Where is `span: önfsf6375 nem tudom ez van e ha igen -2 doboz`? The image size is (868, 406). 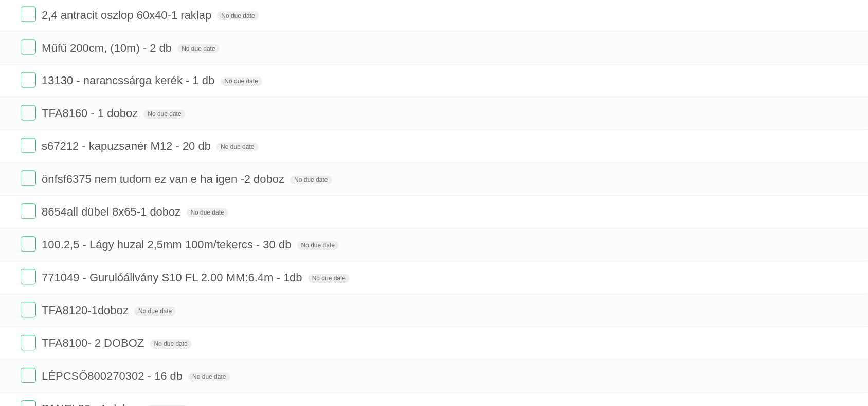 span: önfsf6375 nem tudom ez van e ha igen -2 doboz is located at coordinates (164, 179).